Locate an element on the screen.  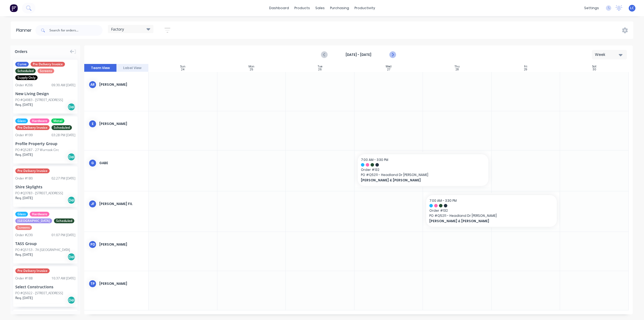
span: Supply Only is located at coordinates (26, 78).